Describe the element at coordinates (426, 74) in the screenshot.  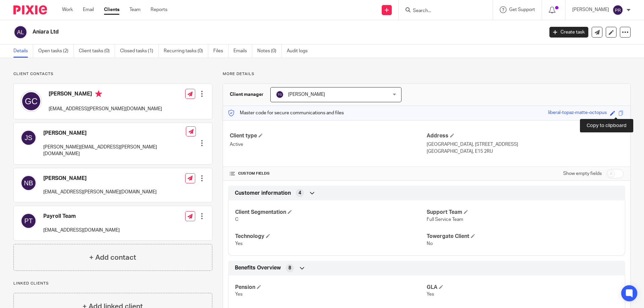
I see `p: More details` at that location.